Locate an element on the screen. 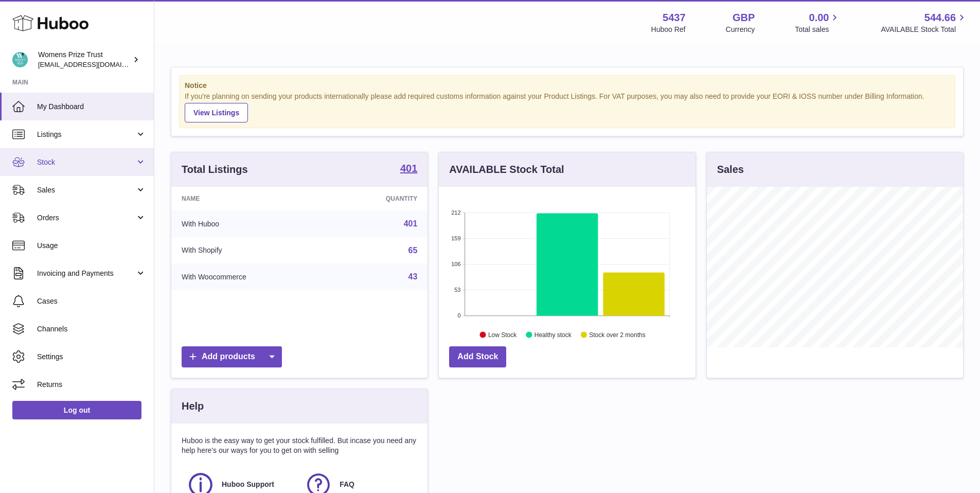 The image size is (980, 493). h3: Help is located at coordinates (193, 406).